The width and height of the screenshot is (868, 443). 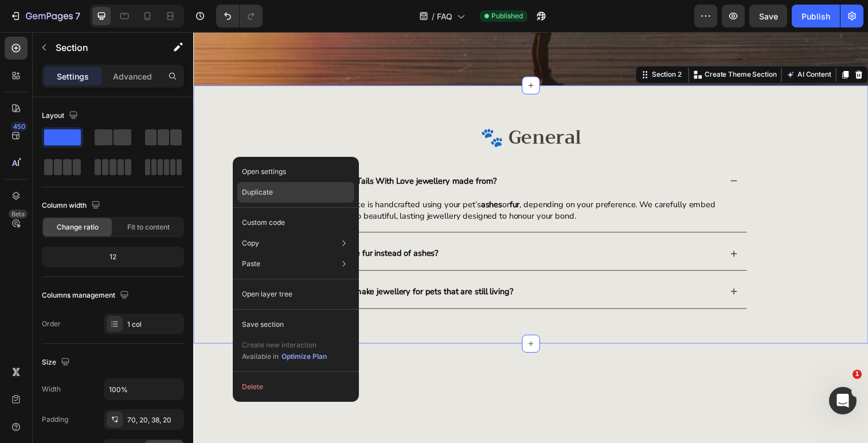 What do you see at coordinates (815, 16) in the screenshot?
I see `button: Publish` at bounding box center [815, 16].